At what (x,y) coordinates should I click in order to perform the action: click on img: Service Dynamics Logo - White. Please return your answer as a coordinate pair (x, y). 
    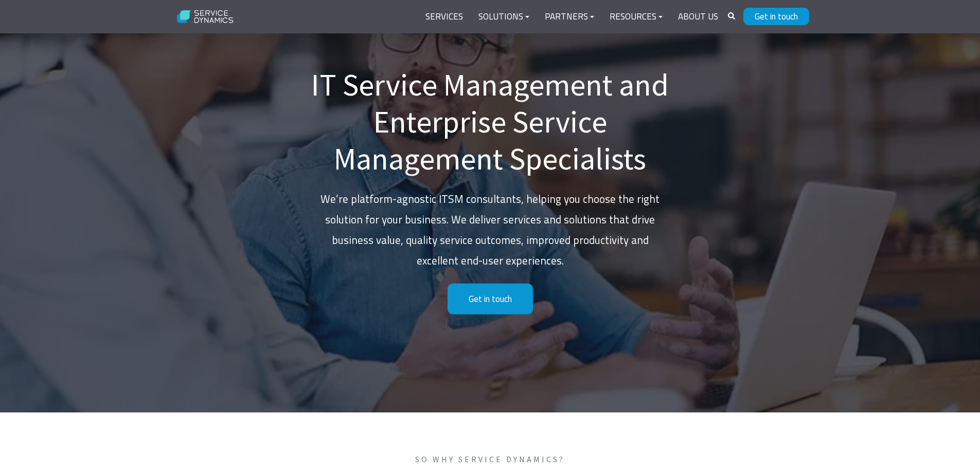
    Looking at the image, I should click on (205, 17).